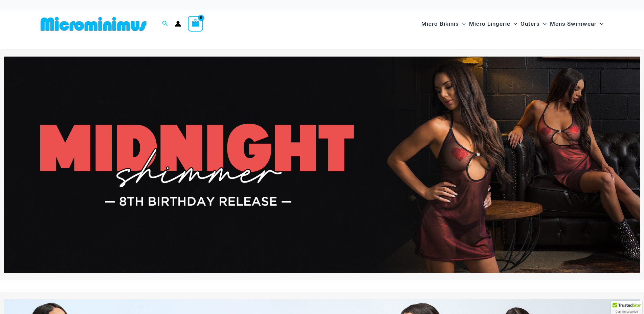 Image resolution: width=644 pixels, height=314 pixels. What do you see at coordinates (512, 23) in the screenshot?
I see `nav: Site Navigation` at bounding box center [512, 23].